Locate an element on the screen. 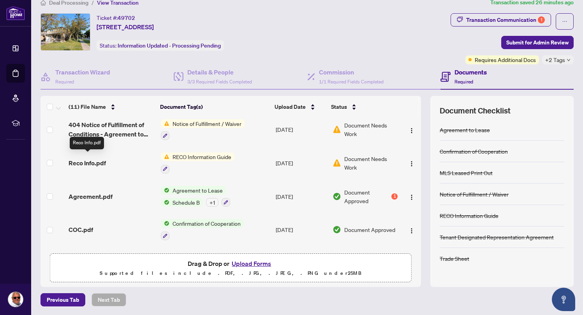 This screenshot has height=315, width=583. span: Upload Date is located at coordinates (290, 107).